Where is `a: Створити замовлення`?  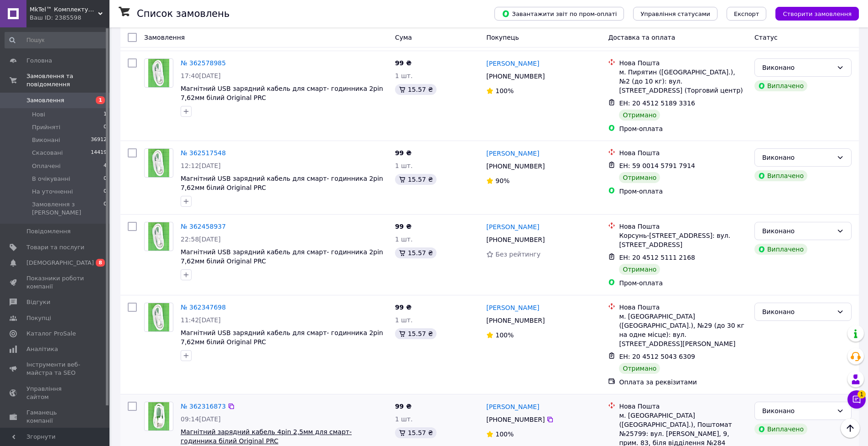 a: Створити замовлення is located at coordinates (812, 14).